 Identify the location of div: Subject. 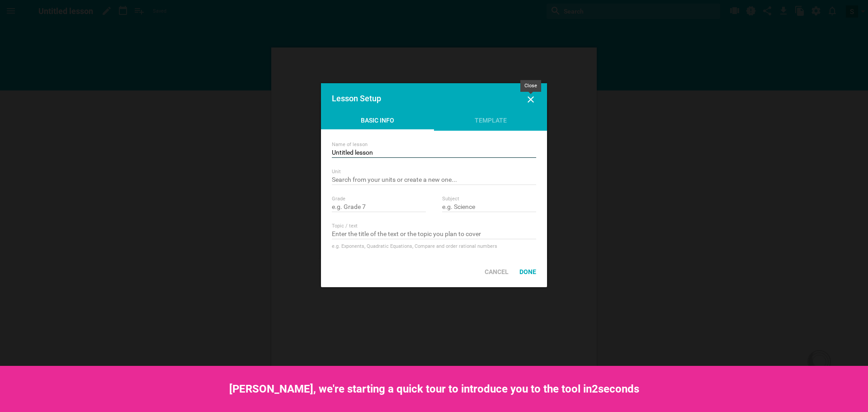
(490, 199).